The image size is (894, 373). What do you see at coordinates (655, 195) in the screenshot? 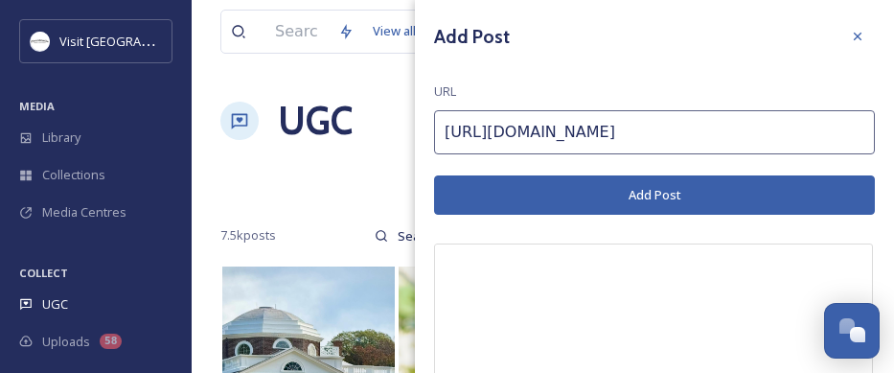
I see `button: Add Post` at bounding box center [655, 195].